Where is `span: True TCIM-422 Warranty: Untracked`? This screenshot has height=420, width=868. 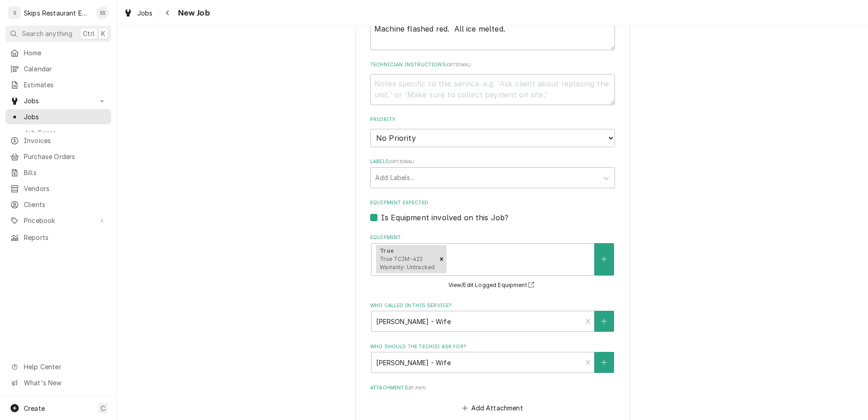 span: True TCIM-422 Warranty: Untracked is located at coordinates (407, 263).